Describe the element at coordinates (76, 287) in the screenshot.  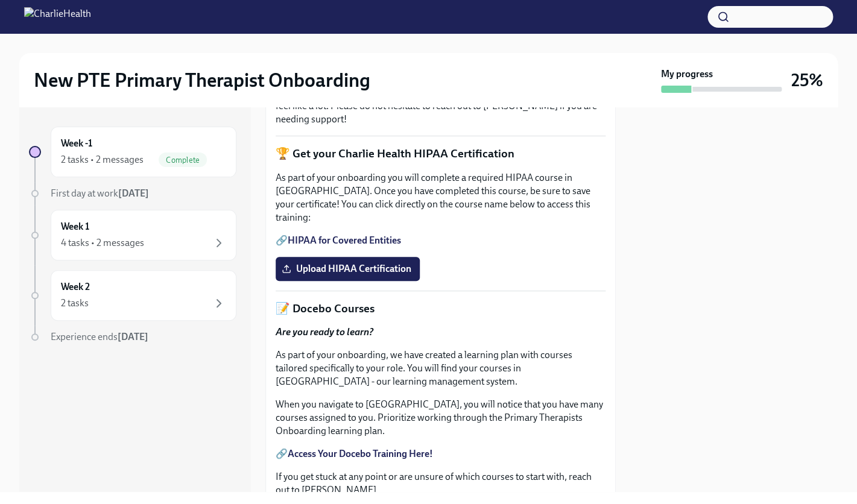
I see `h6: Week 2` at that location.